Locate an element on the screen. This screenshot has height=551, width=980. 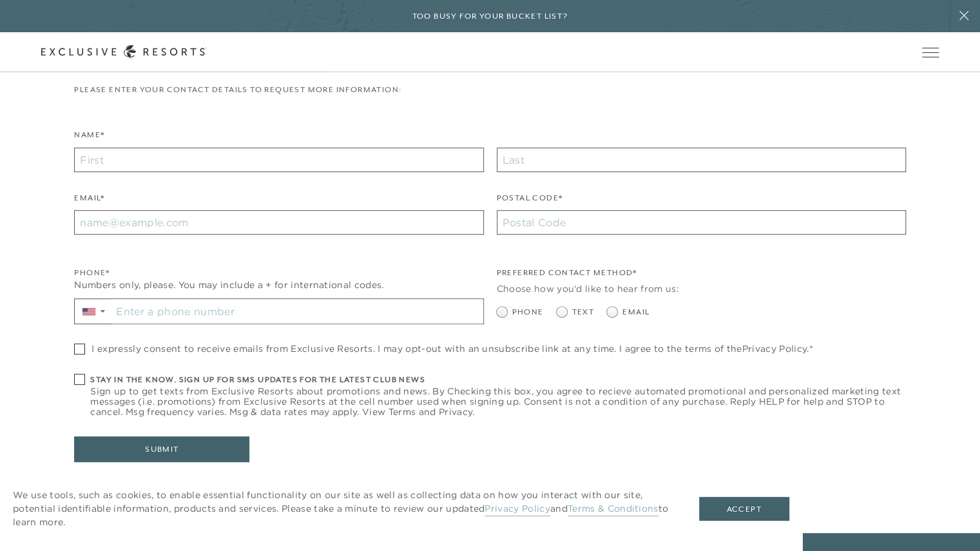
span: Email is located at coordinates (636, 311).